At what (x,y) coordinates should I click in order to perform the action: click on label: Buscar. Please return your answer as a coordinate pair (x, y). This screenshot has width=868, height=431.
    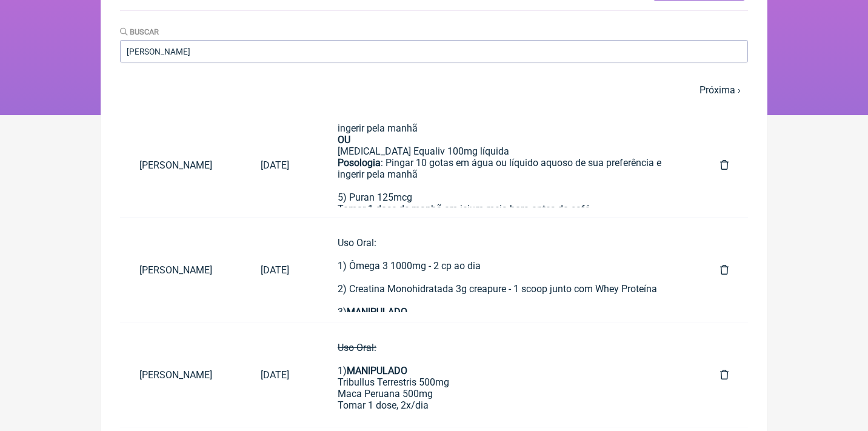
    Looking at the image, I should click on (139, 32).